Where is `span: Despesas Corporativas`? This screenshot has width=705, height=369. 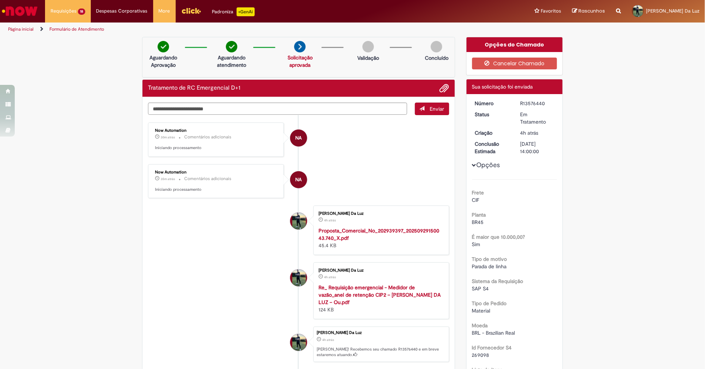
span: Despesas Corporativas is located at coordinates (122, 11).